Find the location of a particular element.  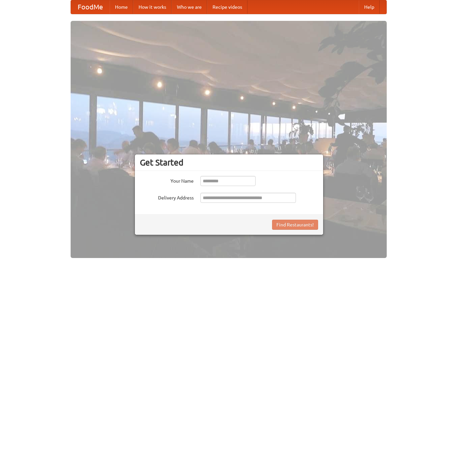

a: Home is located at coordinates (121, 7).